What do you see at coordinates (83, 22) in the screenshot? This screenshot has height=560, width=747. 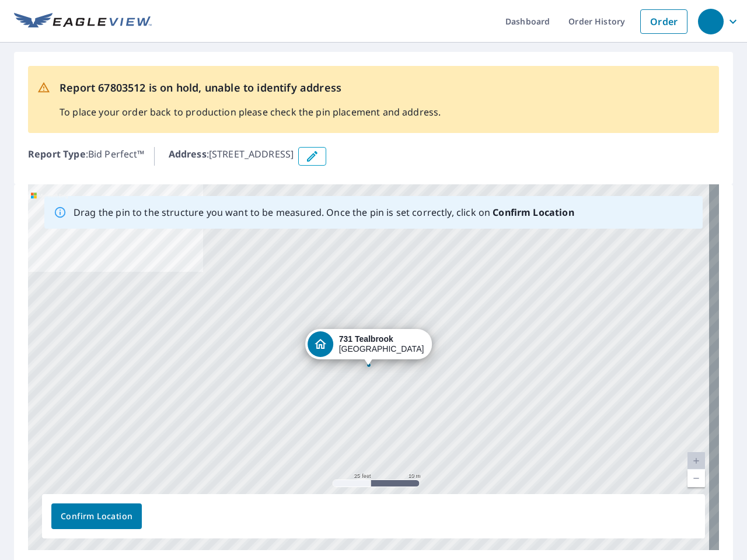 I see `img: EV Logo` at bounding box center [83, 22].